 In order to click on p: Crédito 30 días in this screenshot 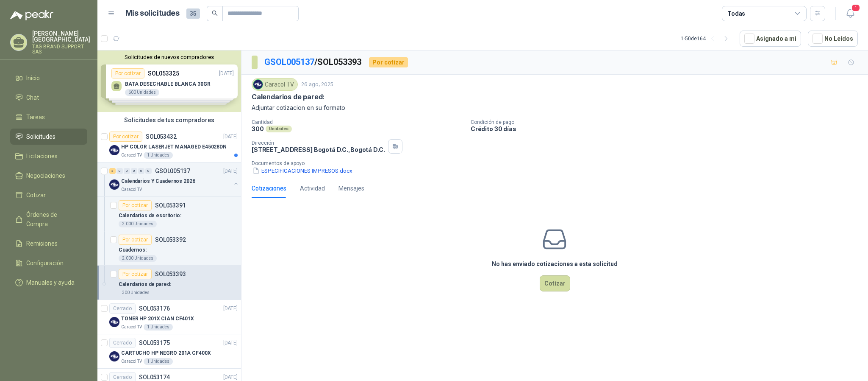, I will do `click(668, 128)`.